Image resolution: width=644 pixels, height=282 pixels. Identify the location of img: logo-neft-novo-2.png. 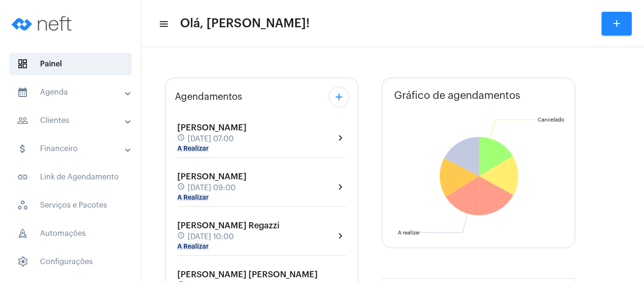
(43, 24).